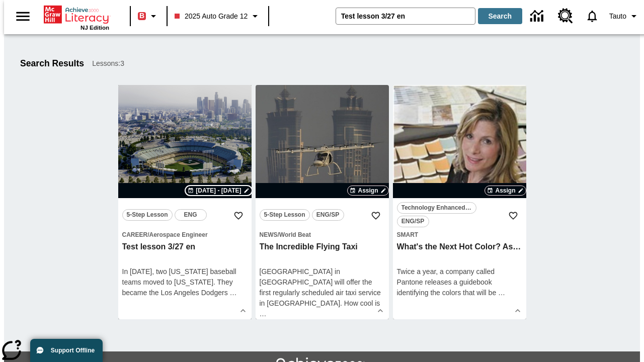 The height and width of the screenshot is (362, 644). I want to click on div: Home, so click(77, 17).